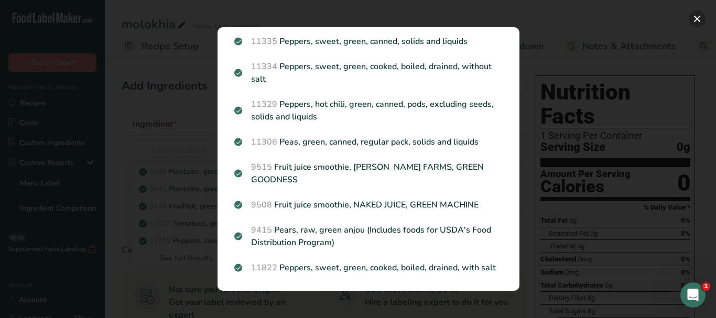 This screenshot has width=716, height=318. I want to click on span: 9515, so click(261, 167).